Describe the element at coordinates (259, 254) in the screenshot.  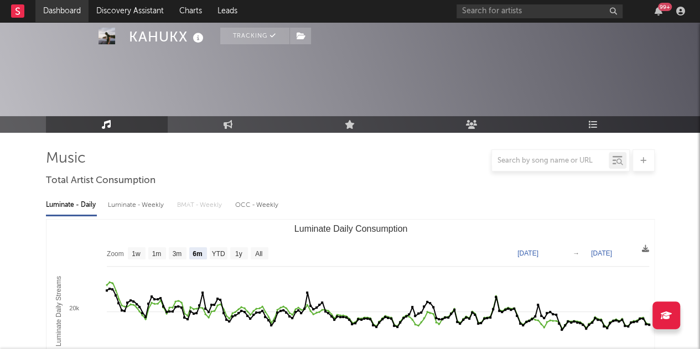
I see `text: All` at that location.